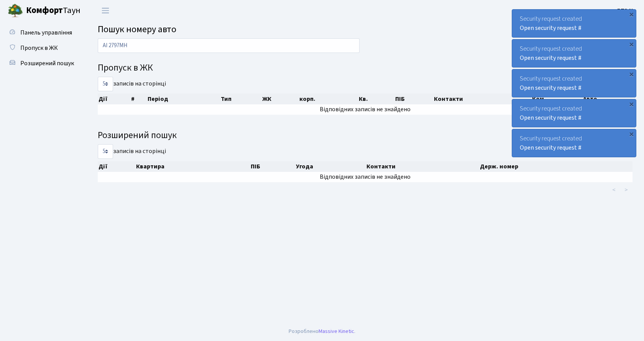  I want to click on input: Пошук, so click(228, 46).